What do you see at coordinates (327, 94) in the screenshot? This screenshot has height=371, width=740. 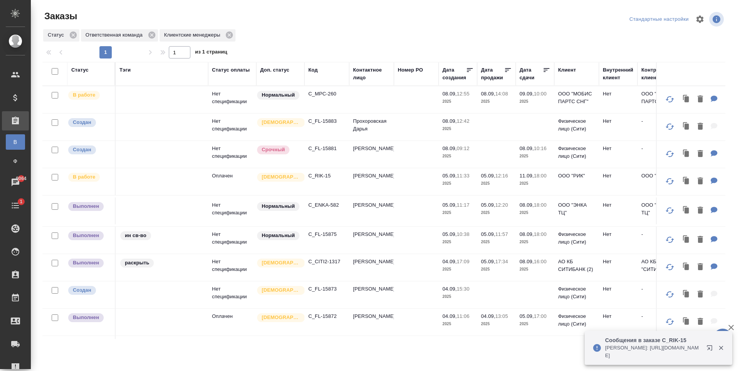 I see `p: C_MPC-260` at bounding box center [327, 94].